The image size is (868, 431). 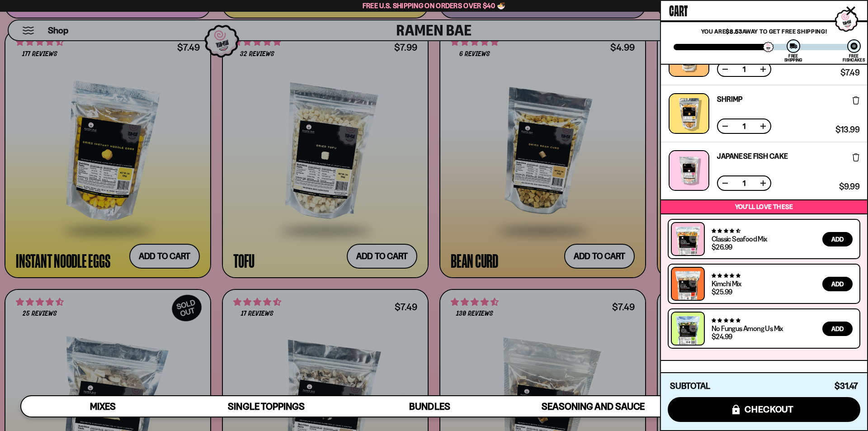 I want to click on a: No Fungus Among Us Mix, so click(x=747, y=329).